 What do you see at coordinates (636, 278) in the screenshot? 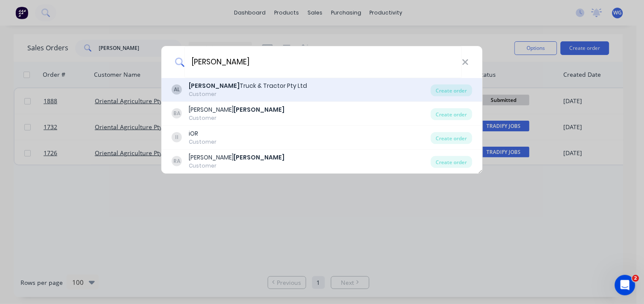
I see `span: 2` at bounding box center [636, 278].